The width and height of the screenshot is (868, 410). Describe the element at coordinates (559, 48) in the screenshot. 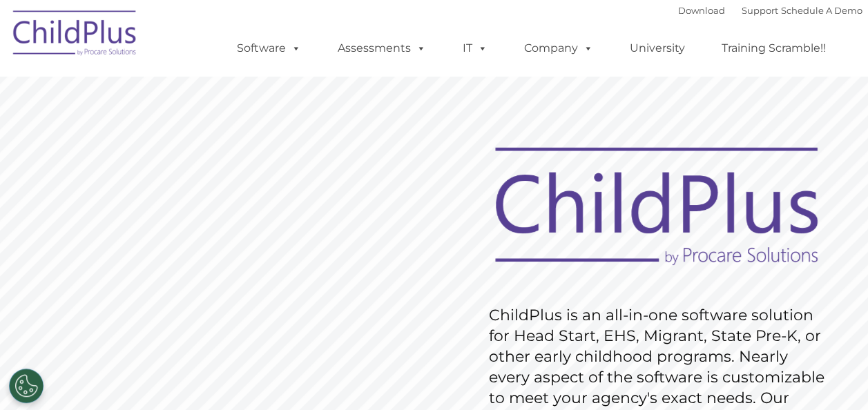

I see `a: Company` at that location.